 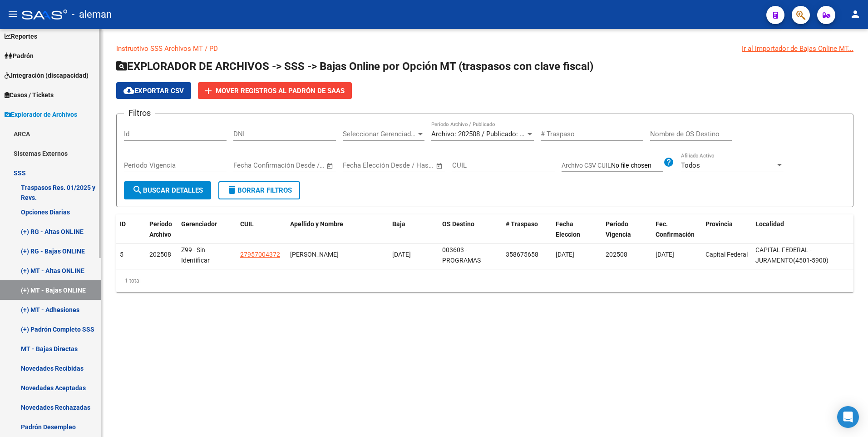 What do you see at coordinates (637, 166) in the screenshot?
I see `input: Archivo CSV CUIL` at bounding box center [637, 166].